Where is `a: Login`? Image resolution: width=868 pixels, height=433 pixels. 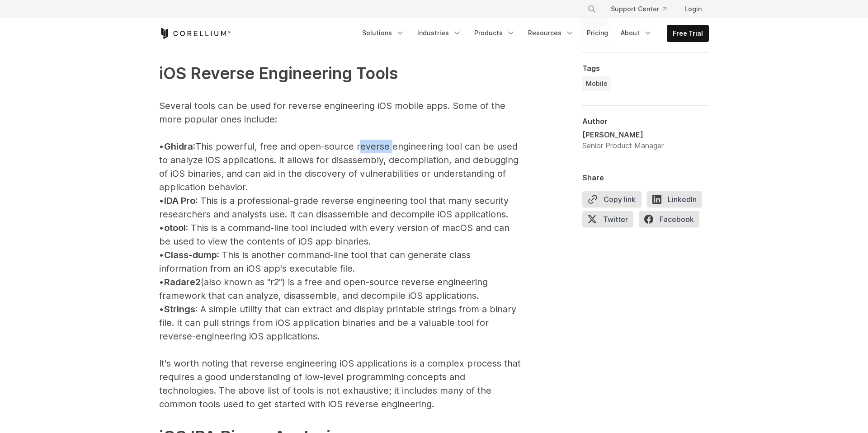
a: Login is located at coordinates (693, 9).